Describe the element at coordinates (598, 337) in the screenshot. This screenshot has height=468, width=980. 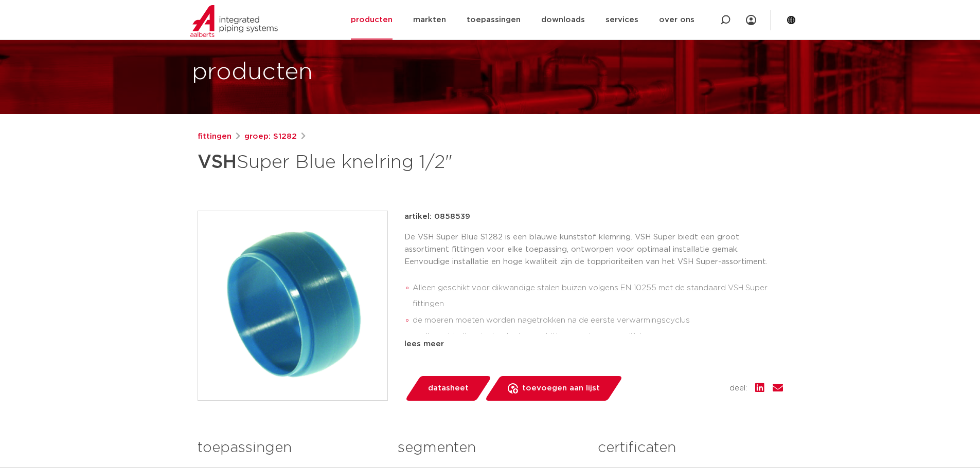
I see `li: snelle verbindingstechnologie waarbij her-montage mogelijk is` at that location.